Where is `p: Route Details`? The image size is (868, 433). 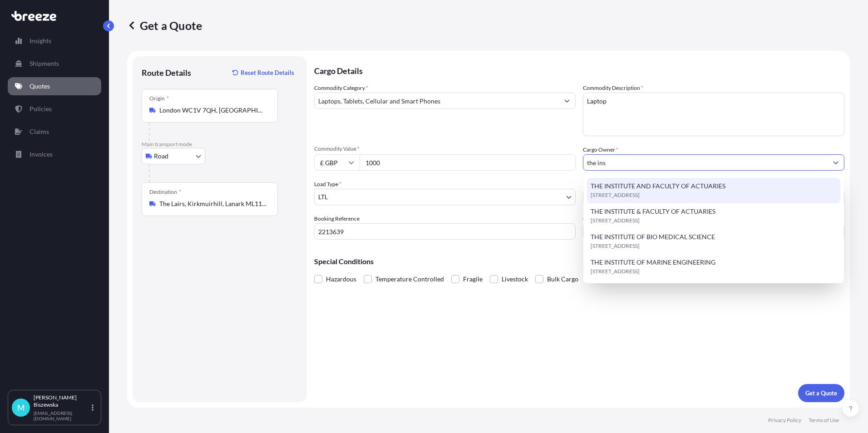 p: Route Details is located at coordinates (166, 73).